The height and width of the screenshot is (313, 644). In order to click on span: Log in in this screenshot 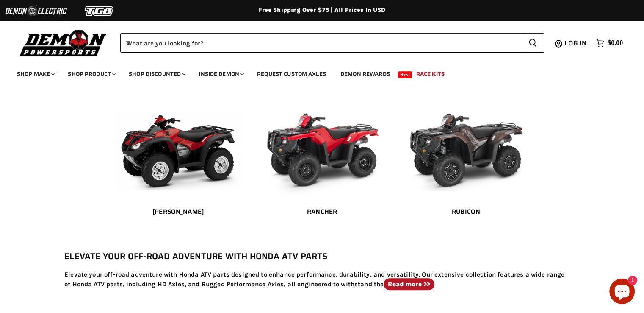, I will do `click(575, 43)`.